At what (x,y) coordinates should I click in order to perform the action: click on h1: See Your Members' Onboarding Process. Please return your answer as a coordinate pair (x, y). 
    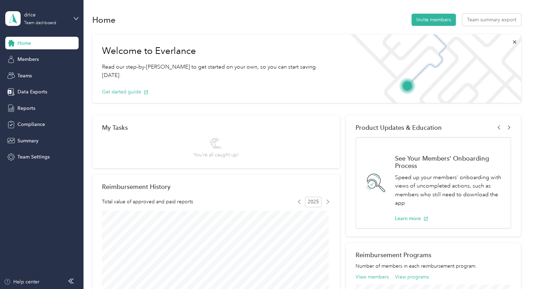
    Looking at the image, I should click on (449, 162).